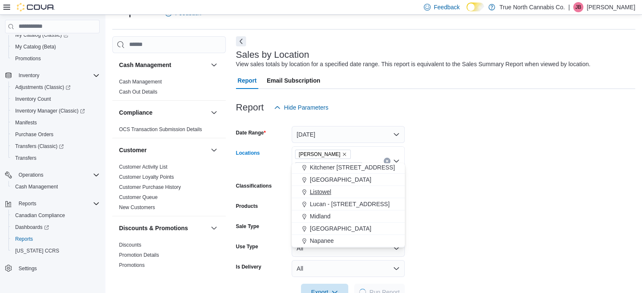 The image size is (642, 293). I want to click on button: New Liskeard, so click(348, 253).